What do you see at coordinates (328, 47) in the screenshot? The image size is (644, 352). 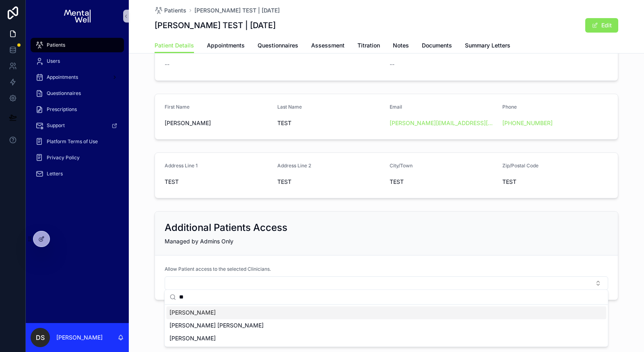 I see `a: Assessment` at bounding box center [328, 47].